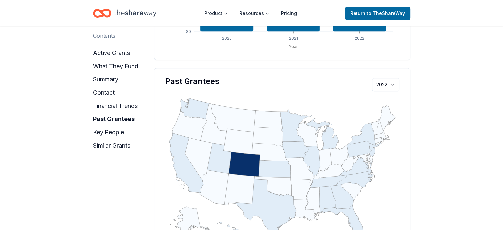 The image size is (503, 230). I want to click on button: past grantees, so click(114, 119).